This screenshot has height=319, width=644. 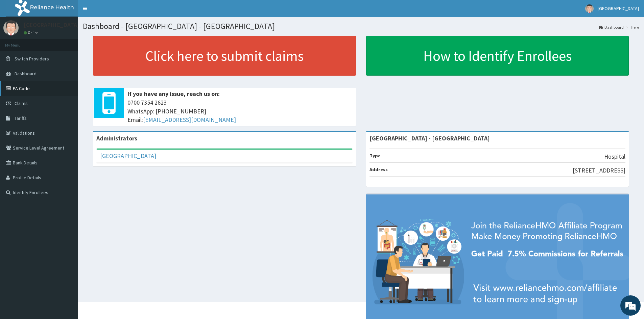 I want to click on b: Address, so click(x=379, y=169).